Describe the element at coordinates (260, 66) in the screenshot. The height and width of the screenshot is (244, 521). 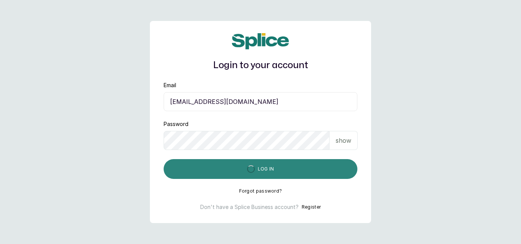
I see `h1: Login to your account` at that location.